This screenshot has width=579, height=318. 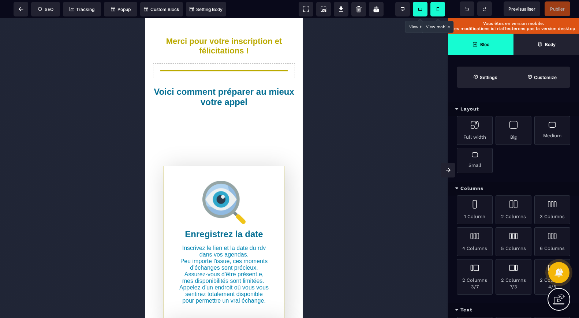 I want to click on span: Open Style Manager, so click(x=542, y=77).